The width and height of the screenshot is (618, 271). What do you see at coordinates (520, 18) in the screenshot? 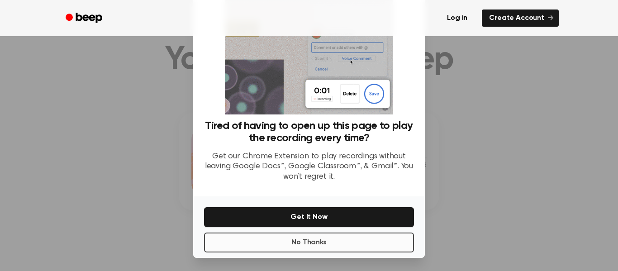
I see `a: Create Account` at bounding box center [520, 18].